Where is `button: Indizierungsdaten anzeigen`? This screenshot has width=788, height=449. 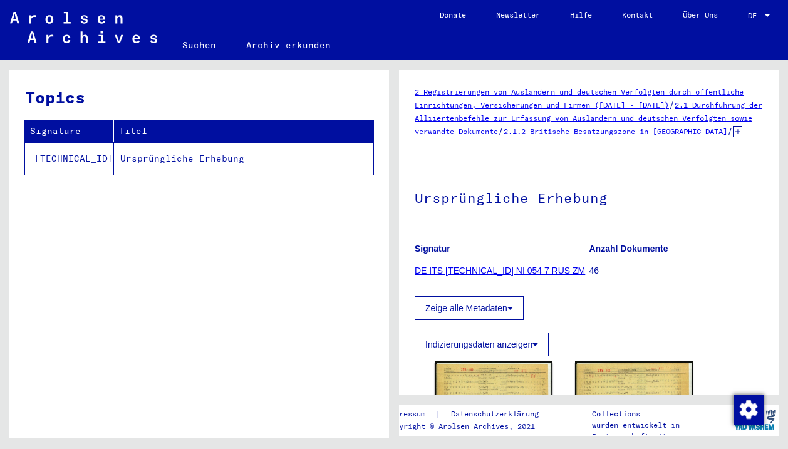 button: Indizierungsdaten anzeigen is located at coordinates (482, 345).